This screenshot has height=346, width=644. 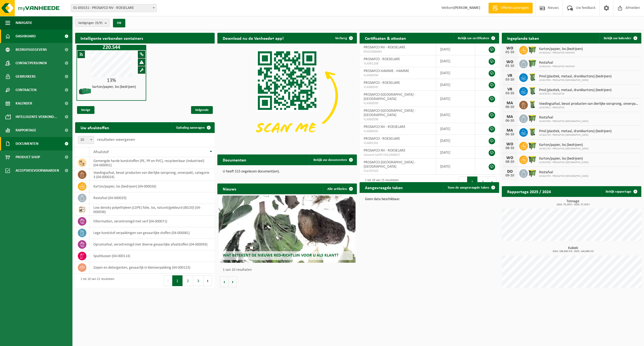 What do you see at coordinates (253, 38) in the screenshot?
I see `h2: Download nu de Vanheede+ app!` at bounding box center [253, 38].